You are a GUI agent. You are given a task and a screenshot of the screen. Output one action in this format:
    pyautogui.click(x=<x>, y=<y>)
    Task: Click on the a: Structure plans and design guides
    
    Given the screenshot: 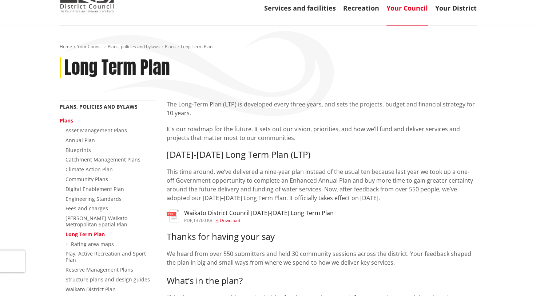 What is the action you would take?
    pyautogui.click(x=108, y=279)
    